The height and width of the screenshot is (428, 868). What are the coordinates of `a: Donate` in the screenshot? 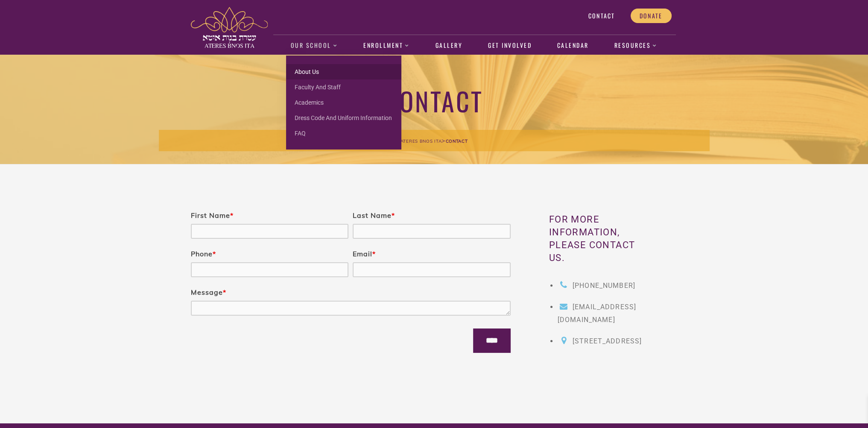 It's located at (651, 16).